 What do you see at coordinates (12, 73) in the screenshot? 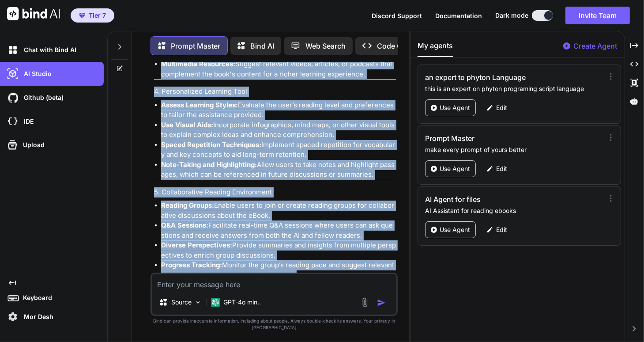
I see `img: darkAi-studio` at bounding box center [12, 73].